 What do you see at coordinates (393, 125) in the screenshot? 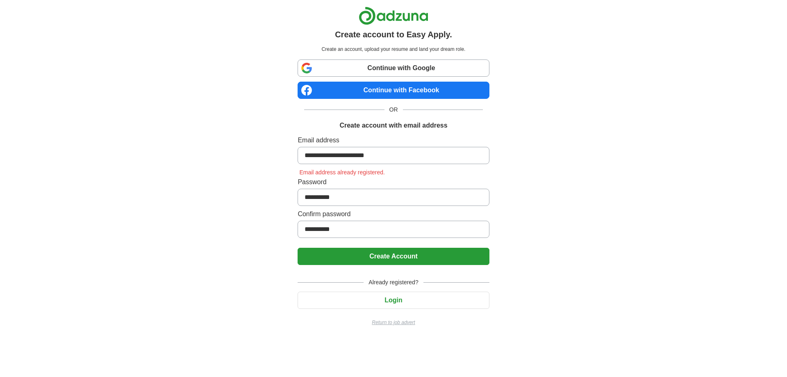
I see `h1: Create account with email address` at bounding box center [393, 125].